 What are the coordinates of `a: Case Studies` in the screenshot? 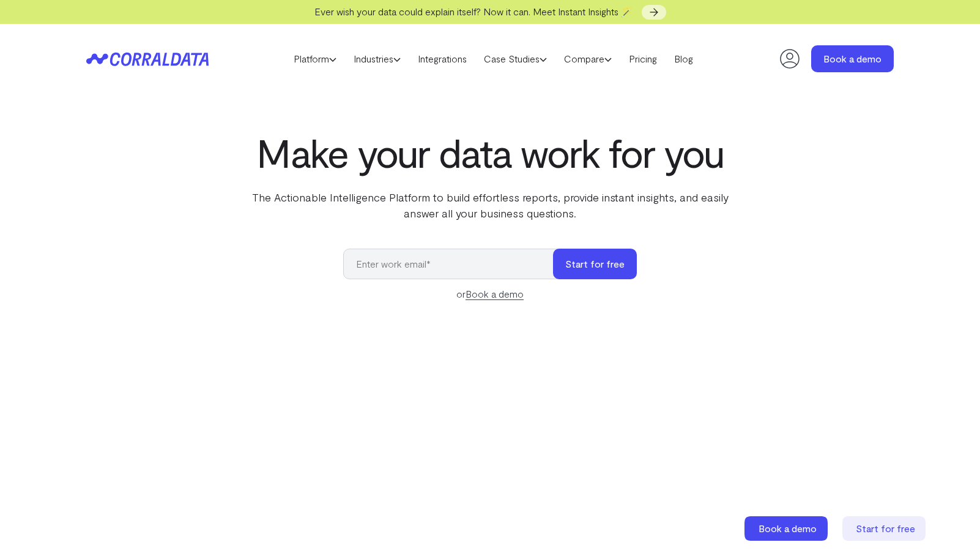 It's located at (515, 58).